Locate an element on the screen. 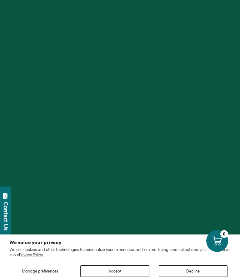  button: Decline is located at coordinates (193, 271).